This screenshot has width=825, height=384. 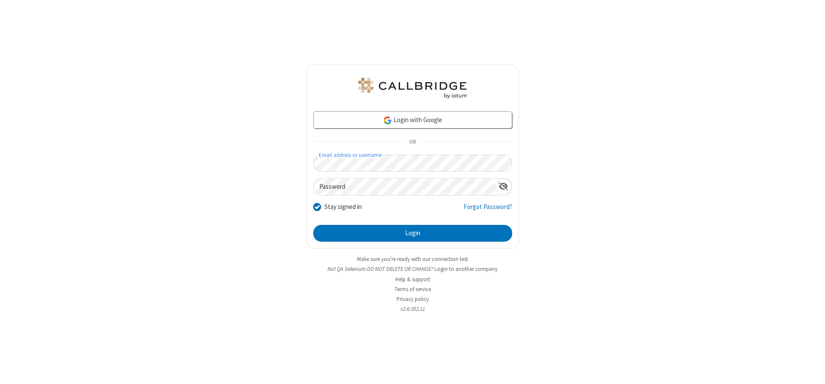 I want to click on li: v2.6.352.11, so click(x=413, y=309).